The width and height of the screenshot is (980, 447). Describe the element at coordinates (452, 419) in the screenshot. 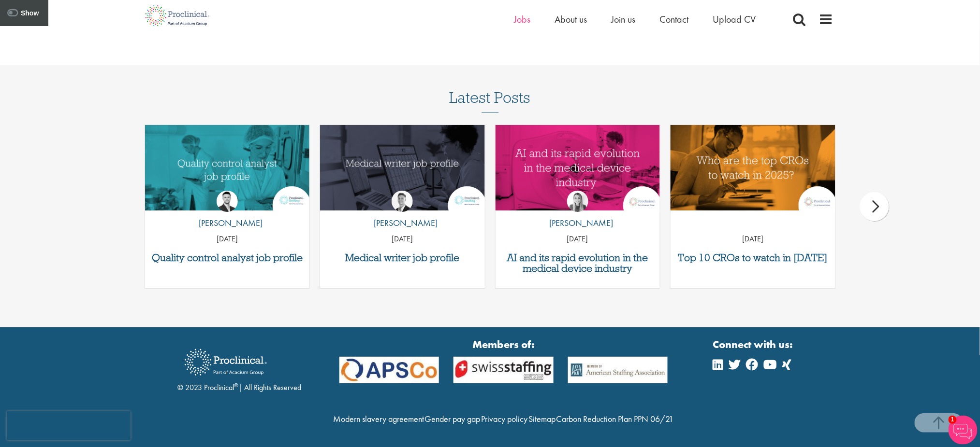

I see `a: Gender pay gap` at that location.